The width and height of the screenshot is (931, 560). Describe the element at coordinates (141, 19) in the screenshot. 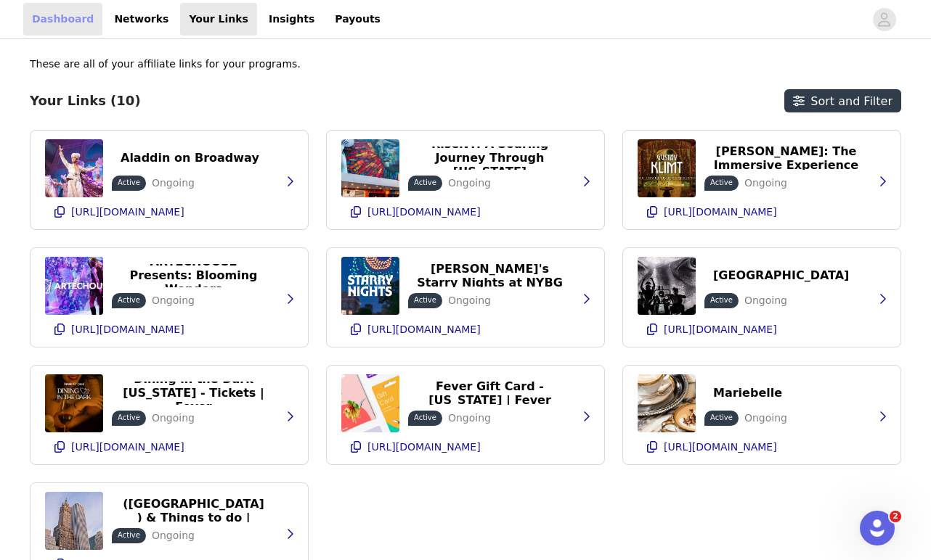

I see `a: Networks` at that location.